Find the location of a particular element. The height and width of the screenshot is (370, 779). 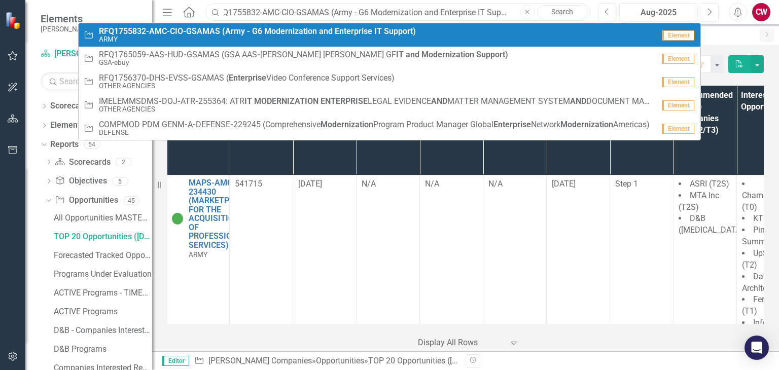

small: DEFENSE is located at coordinates (374, 132).